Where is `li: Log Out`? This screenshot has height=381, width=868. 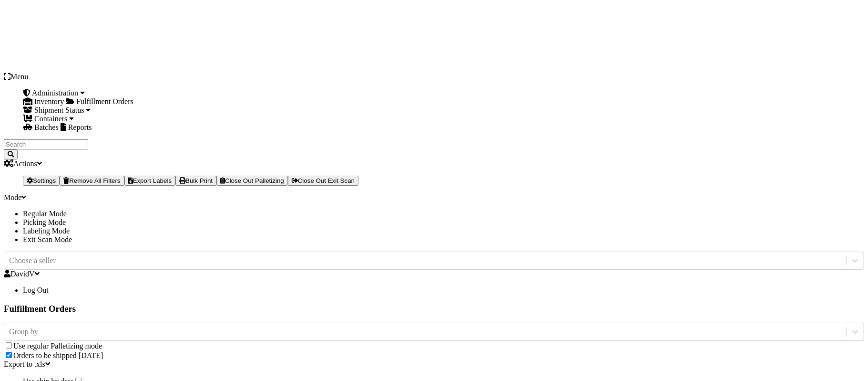 li: Log Out is located at coordinates (444, 290).